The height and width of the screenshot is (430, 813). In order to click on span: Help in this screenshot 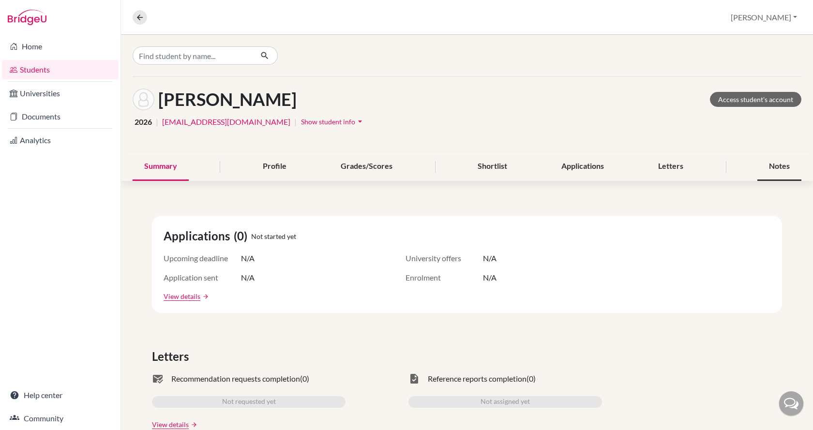, I will do `click(31, 11)`.